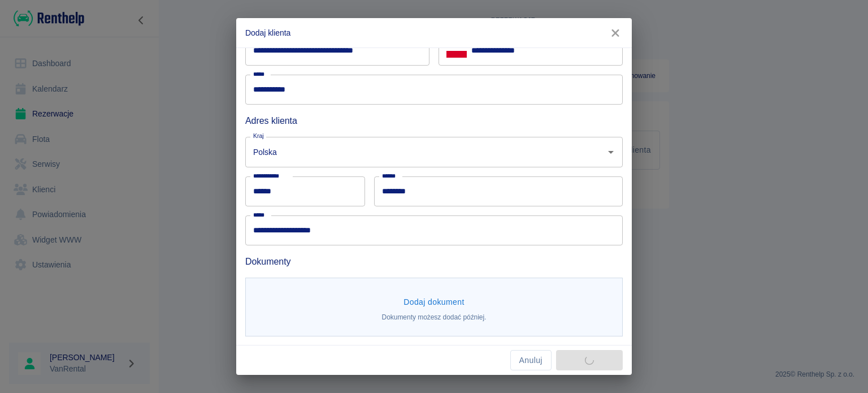 Image resolution: width=868 pixels, height=393 pixels. Describe the element at coordinates (611, 152) in the screenshot. I see `button: Otwórz` at that location.